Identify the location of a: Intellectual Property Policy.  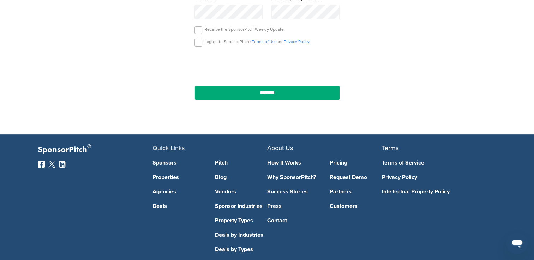
(434, 192).